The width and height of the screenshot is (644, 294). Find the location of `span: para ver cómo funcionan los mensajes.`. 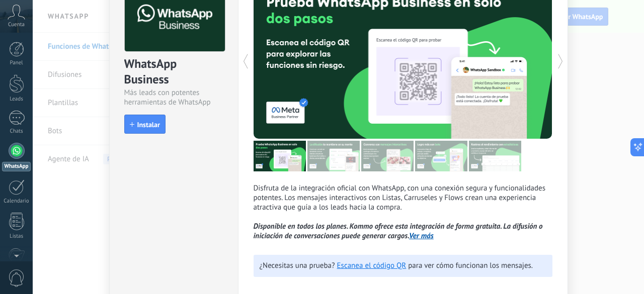

span: para ver cómo funcionan los mensajes. is located at coordinates (470, 266).